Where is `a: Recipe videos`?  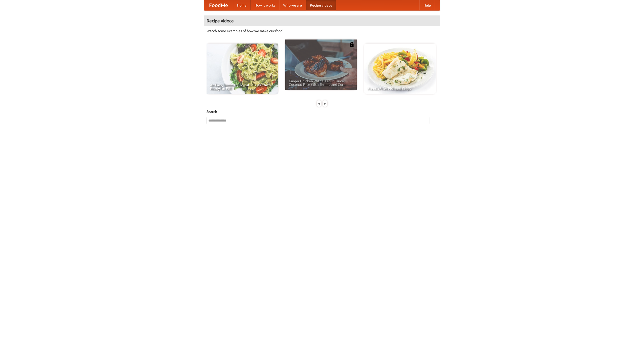 a: Recipe videos is located at coordinates (321, 5).